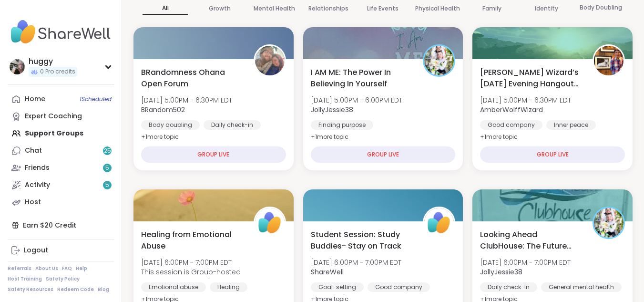 The height and width of the screenshot is (302, 644). Describe the element at coordinates (329, 8) in the screenshot. I see `p: Relationships` at that location.